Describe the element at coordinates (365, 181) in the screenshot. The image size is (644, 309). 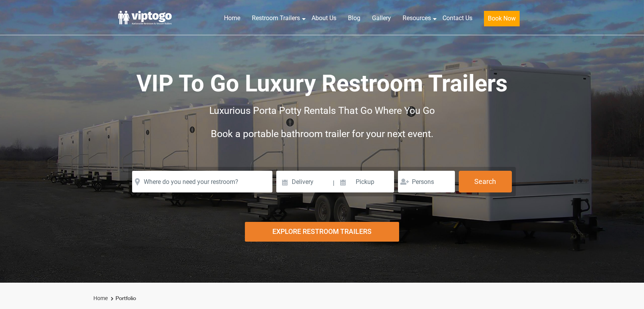
I see `input: Pickup` at that location.